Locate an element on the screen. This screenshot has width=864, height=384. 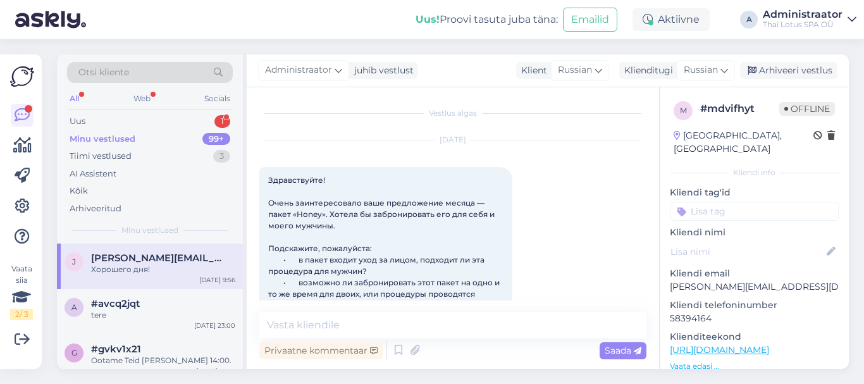
div: Tiimi vestlused is located at coordinates (101, 156).